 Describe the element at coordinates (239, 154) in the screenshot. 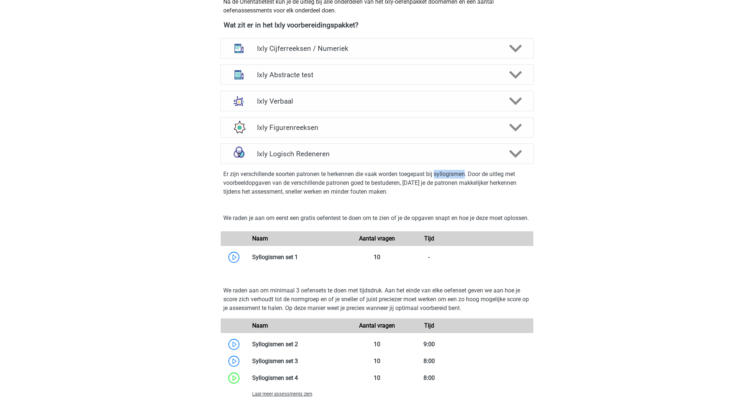

I see `img: syllogismen` at that location.